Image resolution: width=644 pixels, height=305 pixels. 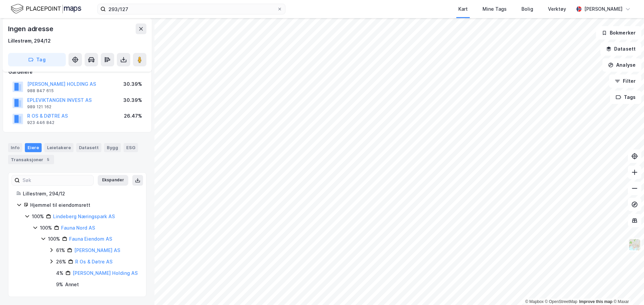 What do you see at coordinates (60, 273) in the screenshot?
I see `div: 4%` at bounding box center [60, 273].